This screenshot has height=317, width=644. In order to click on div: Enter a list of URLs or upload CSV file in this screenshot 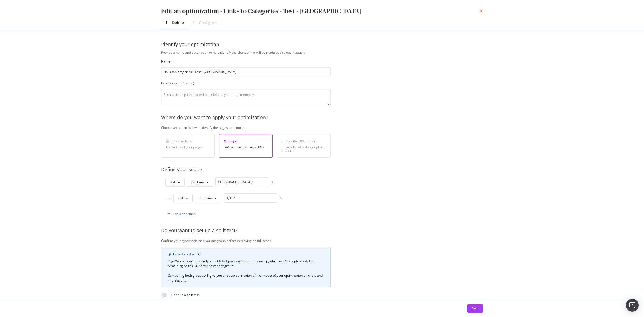, I will do `click(304, 149)`.